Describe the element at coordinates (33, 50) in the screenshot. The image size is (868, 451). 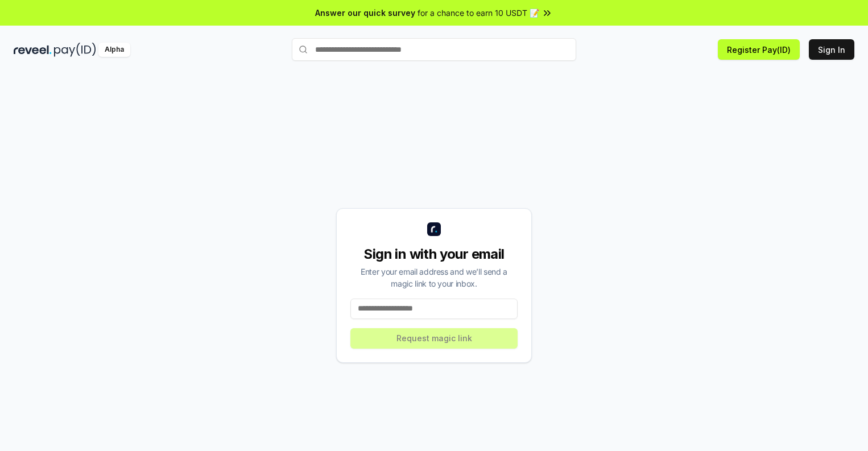
I see `img: reveel_dark` at that location.